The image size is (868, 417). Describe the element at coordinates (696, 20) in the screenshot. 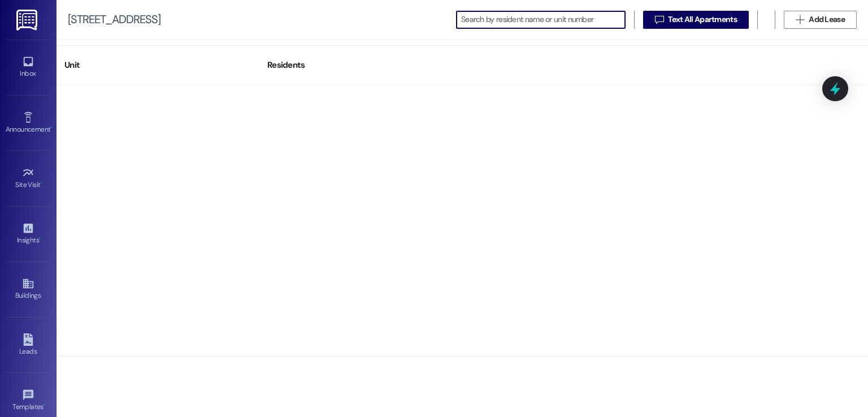

I see `button: Text All Apartments` at that location.